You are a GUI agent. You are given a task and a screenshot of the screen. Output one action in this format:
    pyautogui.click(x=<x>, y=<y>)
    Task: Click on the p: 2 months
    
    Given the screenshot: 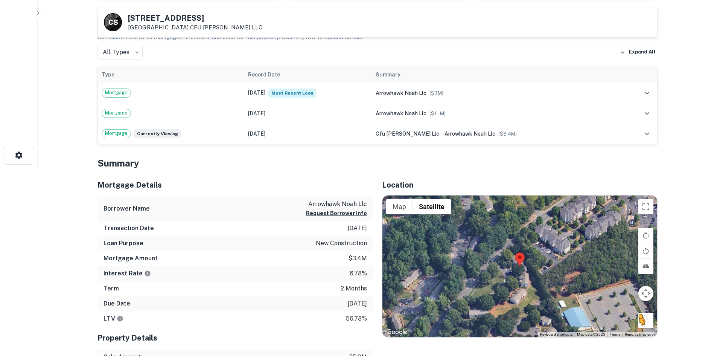 What is the action you would take?
    pyautogui.click(x=354, y=288)
    